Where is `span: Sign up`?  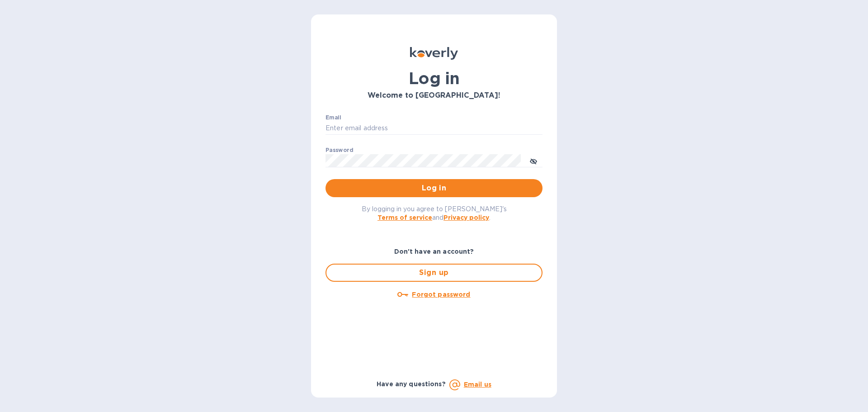 span: Sign up is located at coordinates (434, 272).